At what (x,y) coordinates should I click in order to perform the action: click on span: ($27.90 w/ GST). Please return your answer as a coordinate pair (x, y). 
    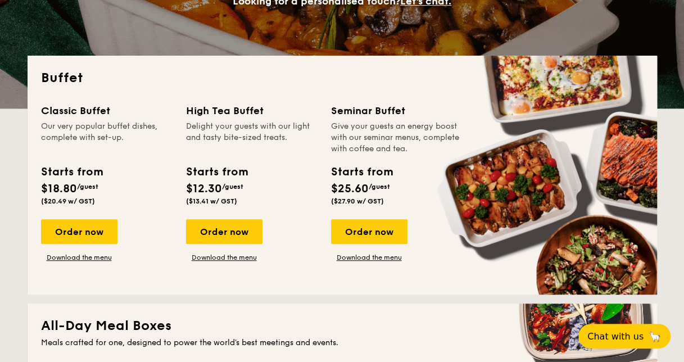
    Looking at the image, I should click on (357, 201).